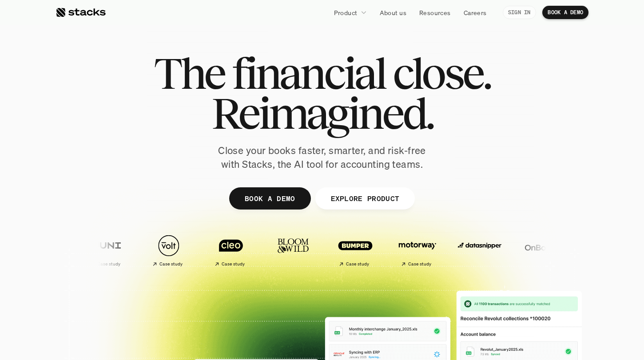 The width and height of the screenshot is (644, 360). What do you see at coordinates (442, 73) in the screenshot?
I see `span: close.` at bounding box center [442, 73].